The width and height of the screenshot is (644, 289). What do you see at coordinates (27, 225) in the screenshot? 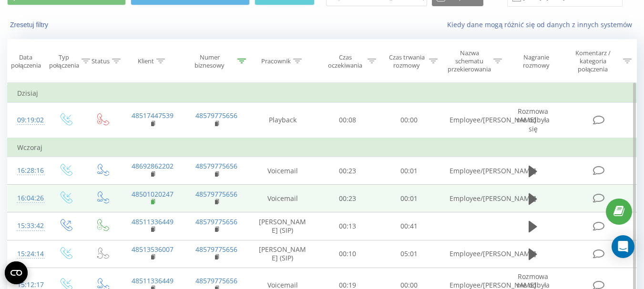
I see `div: 15:33:42` at bounding box center [27, 225].